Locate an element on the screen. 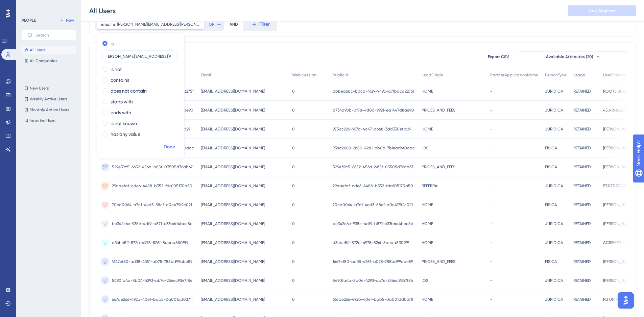  button: Filter is located at coordinates (260, 24).